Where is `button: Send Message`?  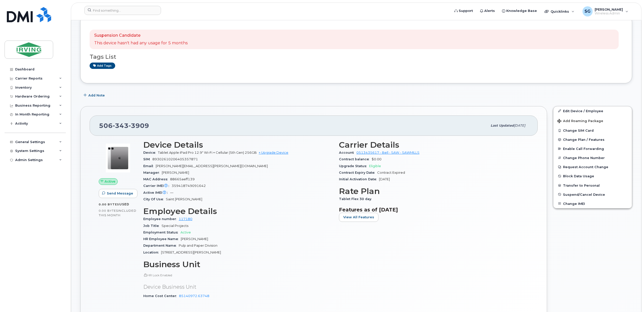 button: Send Message is located at coordinates (118, 193).